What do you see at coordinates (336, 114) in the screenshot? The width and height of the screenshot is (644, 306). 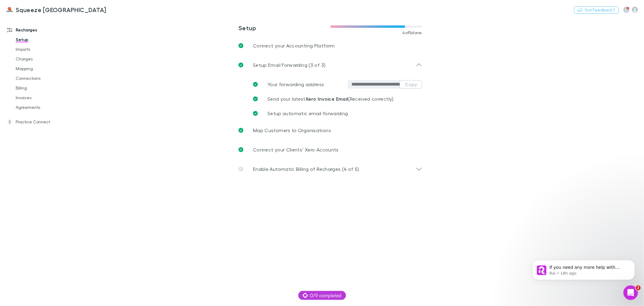 I see `a: Setup automatic email forwarding` at bounding box center [336, 114].